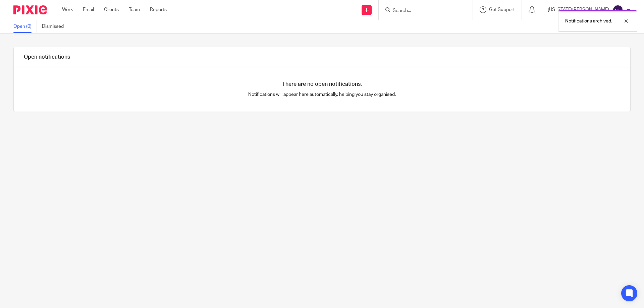 Image resolution: width=644 pixels, height=308 pixels. Describe the element at coordinates (25, 26) in the screenshot. I see `a: Open (0)` at that location.